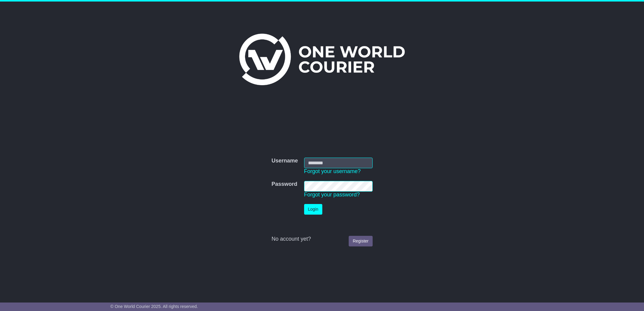 The image size is (644, 311). Describe the element at coordinates (322, 60) in the screenshot. I see `img: One World` at that location.